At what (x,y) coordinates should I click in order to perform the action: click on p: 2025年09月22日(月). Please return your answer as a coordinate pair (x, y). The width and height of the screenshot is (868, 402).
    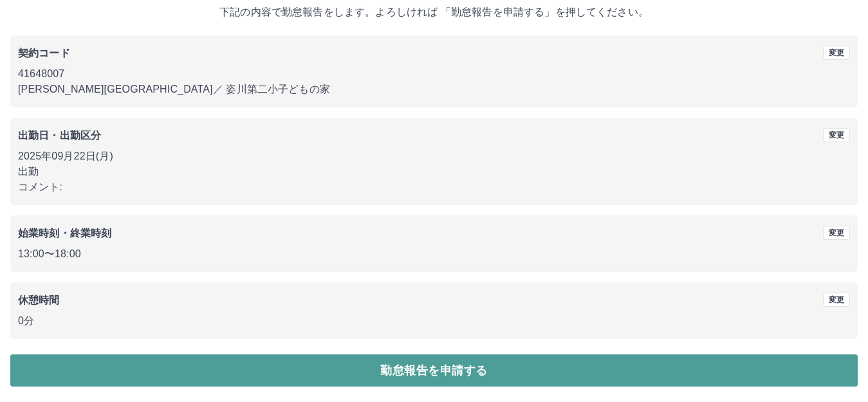
    Looking at the image, I should click on (434, 156).